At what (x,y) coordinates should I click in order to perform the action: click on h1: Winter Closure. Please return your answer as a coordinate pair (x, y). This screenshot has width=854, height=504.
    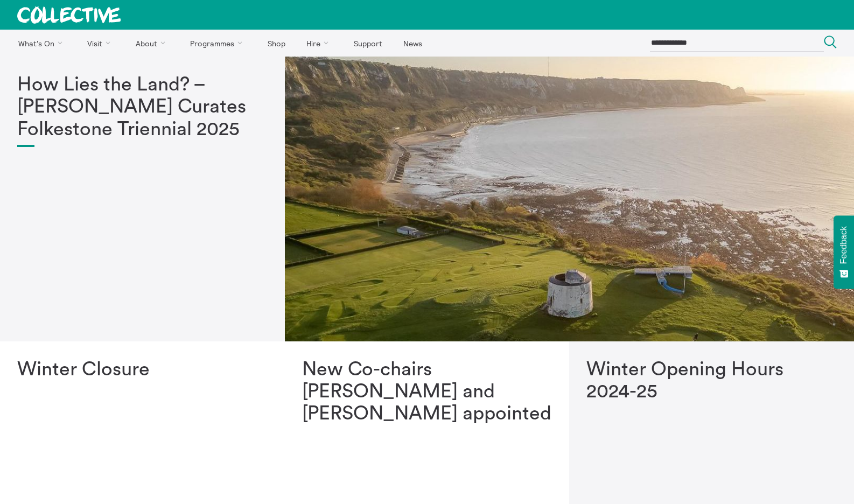
    Looking at the image, I should click on (142, 369).